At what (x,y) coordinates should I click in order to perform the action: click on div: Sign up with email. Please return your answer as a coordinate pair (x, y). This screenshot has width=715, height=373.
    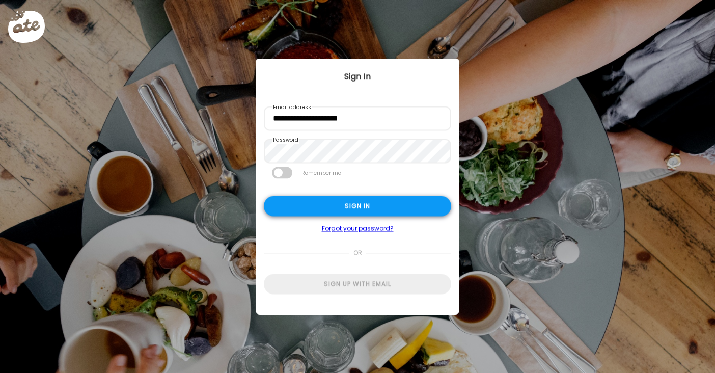
    Looking at the image, I should click on (357, 284).